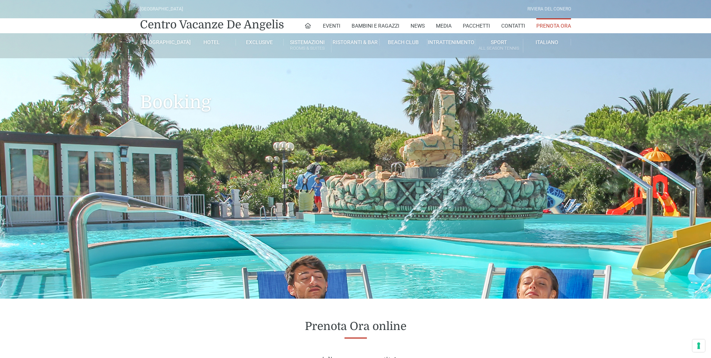 The height and width of the screenshot is (358, 711). Describe the element at coordinates (307, 48) in the screenshot. I see `small: Rooms & Suites` at that location.